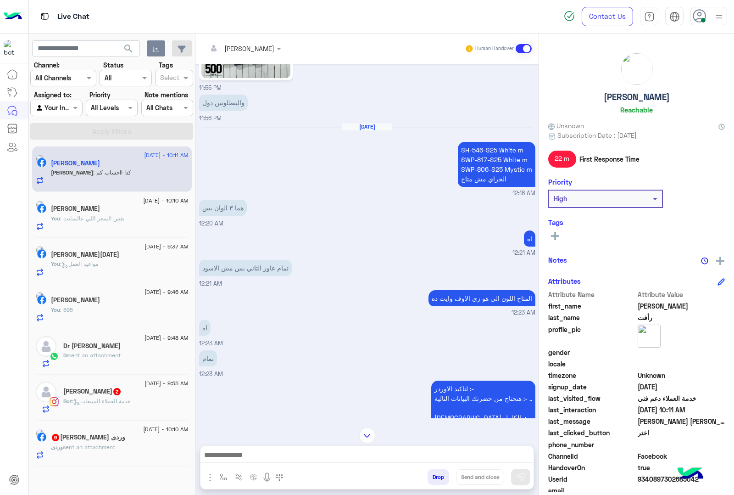 The width and height of the screenshot is (734, 495). Describe the element at coordinates (592, 456) in the screenshot. I see `span: ChannelId` at that location.